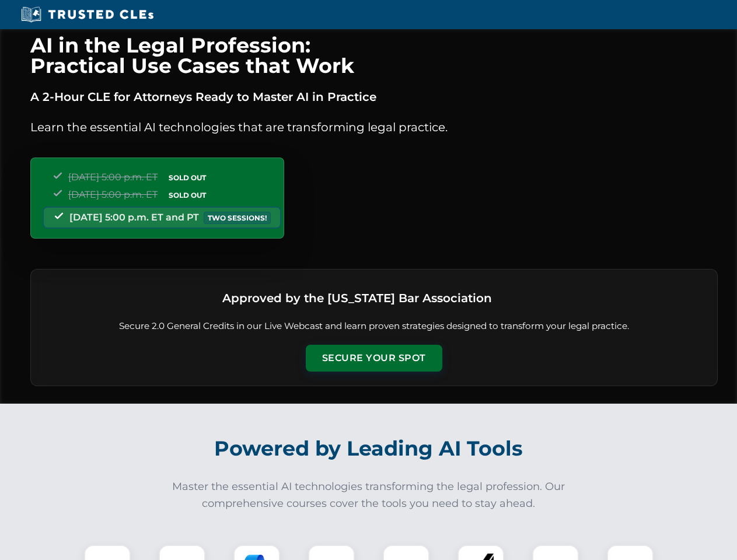  Describe the element at coordinates (87, 15) in the screenshot. I see `img: Trusted CLEs` at that location.